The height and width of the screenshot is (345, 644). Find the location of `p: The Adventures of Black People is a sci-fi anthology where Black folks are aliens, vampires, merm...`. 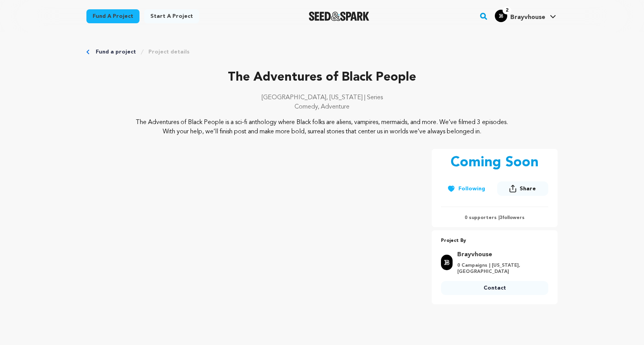

p: The Adventures of Black People is a sci-fi anthology where Black folks are aliens, vampires, merm... is located at coordinates (322, 127).